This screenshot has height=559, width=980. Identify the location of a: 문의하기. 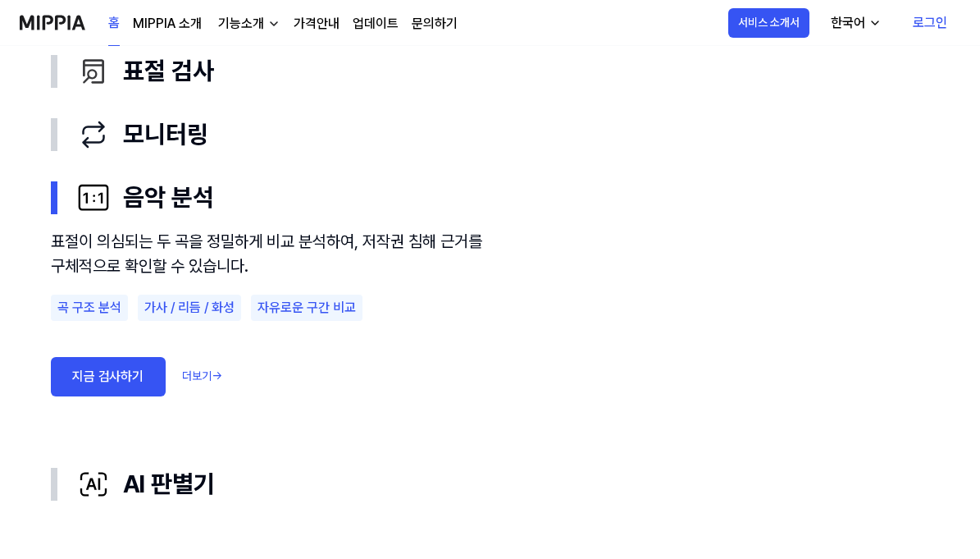
(435, 24).